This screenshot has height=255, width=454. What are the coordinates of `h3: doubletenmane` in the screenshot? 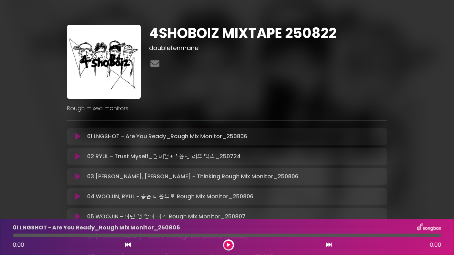 It's located at (268, 48).